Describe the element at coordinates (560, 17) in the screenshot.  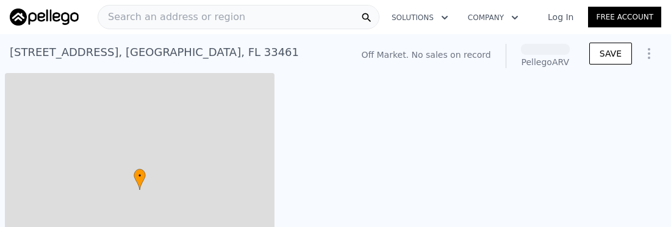
I see `a: Log In` at that location.